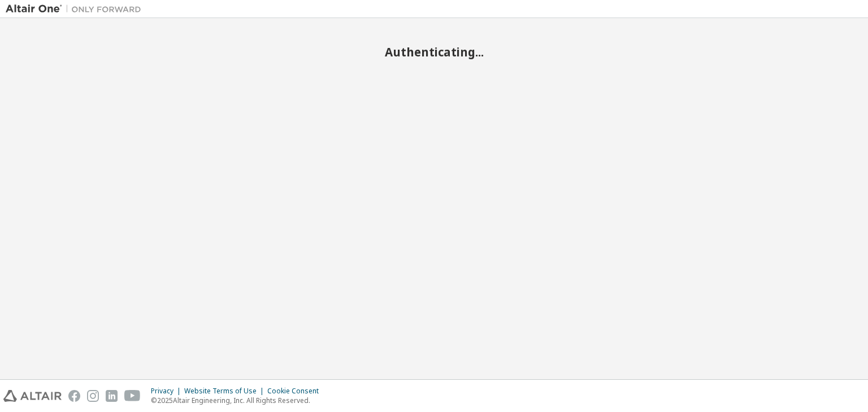 The width and height of the screenshot is (868, 412). Describe the element at coordinates (32, 396) in the screenshot. I see `img: altair_logo.svg` at that location.